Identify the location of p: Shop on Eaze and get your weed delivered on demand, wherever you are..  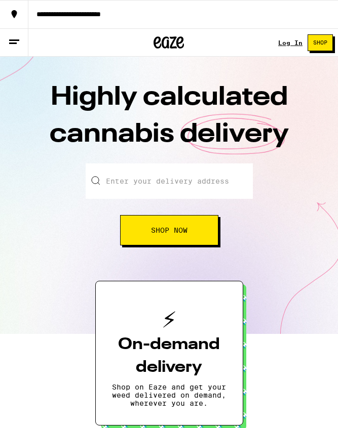
(169, 395).